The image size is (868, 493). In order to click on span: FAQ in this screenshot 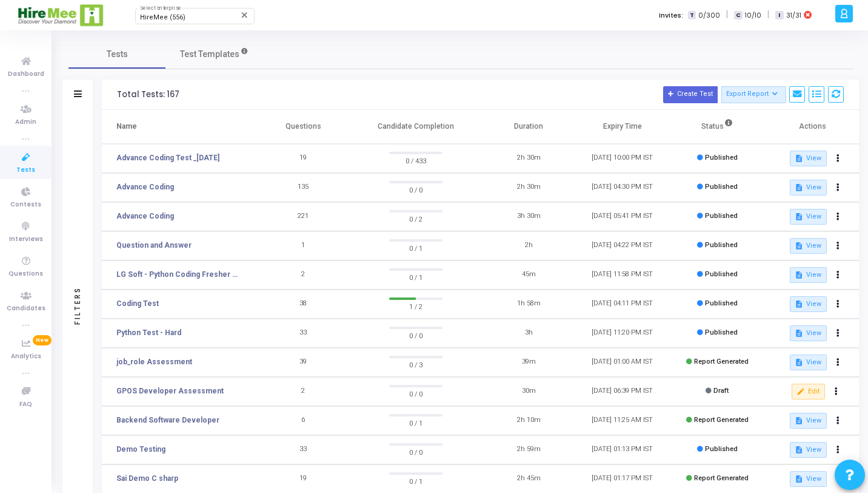, I will do `click(26, 404)`.